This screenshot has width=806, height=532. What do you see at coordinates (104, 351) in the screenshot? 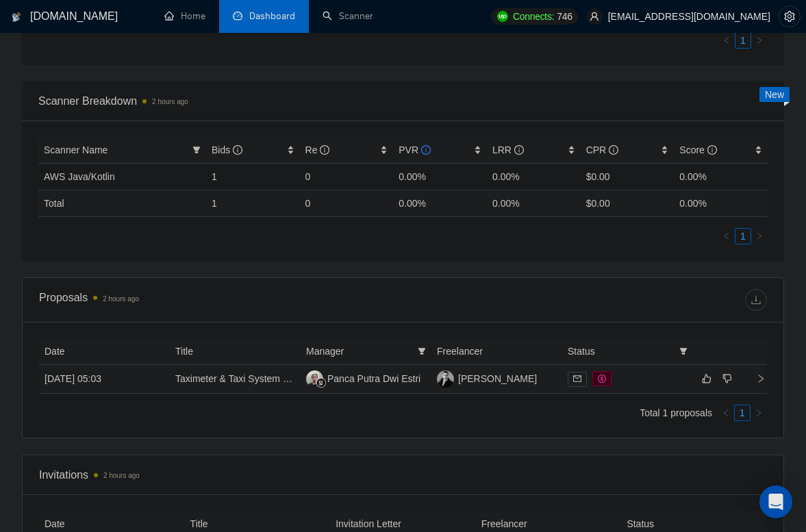
I see `th: Date` at bounding box center [104, 351].